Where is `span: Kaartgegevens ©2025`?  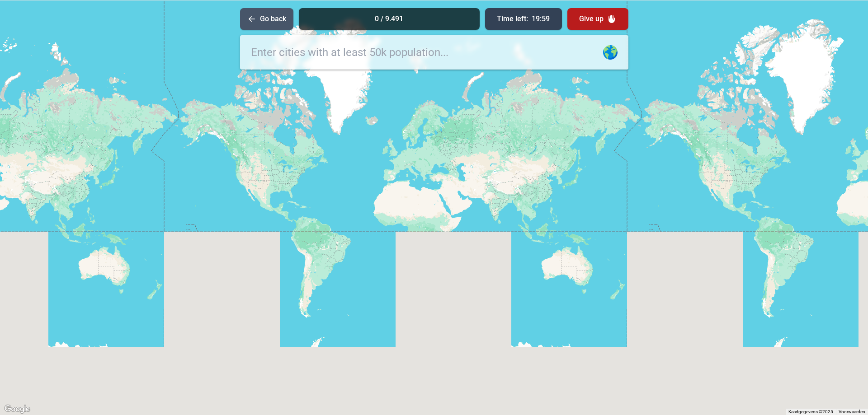 span: Kaartgegevens ©2025 is located at coordinates (811, 412).